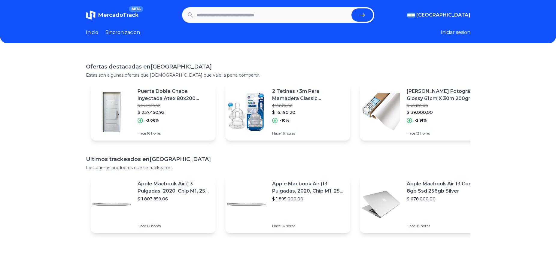  I want to click on p: $ 16.878,00, so click(309, 106).